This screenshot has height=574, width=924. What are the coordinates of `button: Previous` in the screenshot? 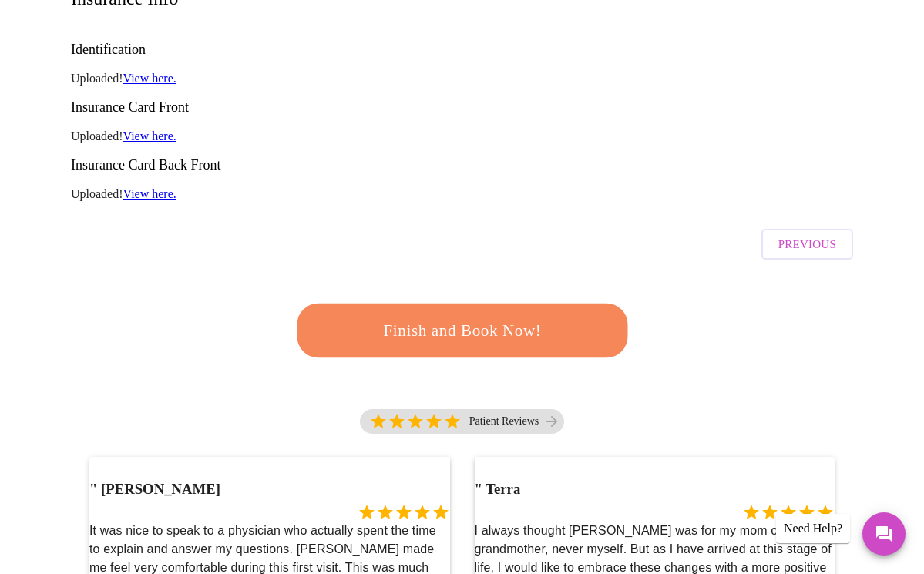 It's located at (807, 245).